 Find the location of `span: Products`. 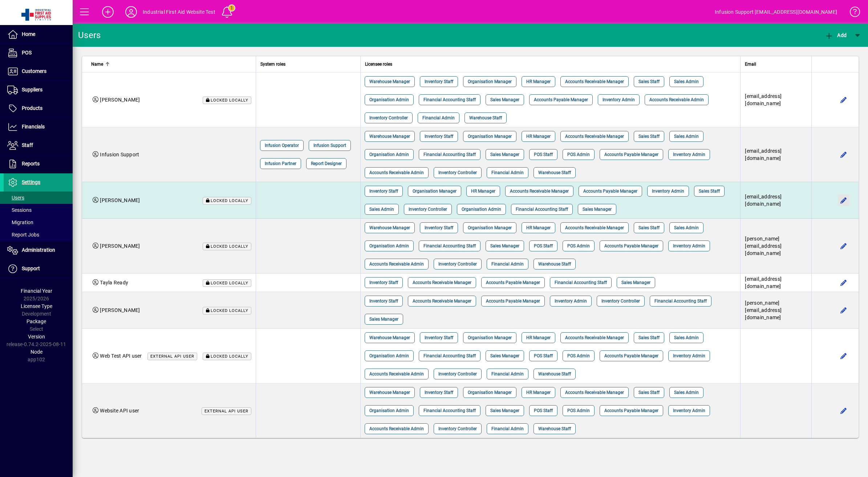

span: Products is located at coordinates (32, 108).